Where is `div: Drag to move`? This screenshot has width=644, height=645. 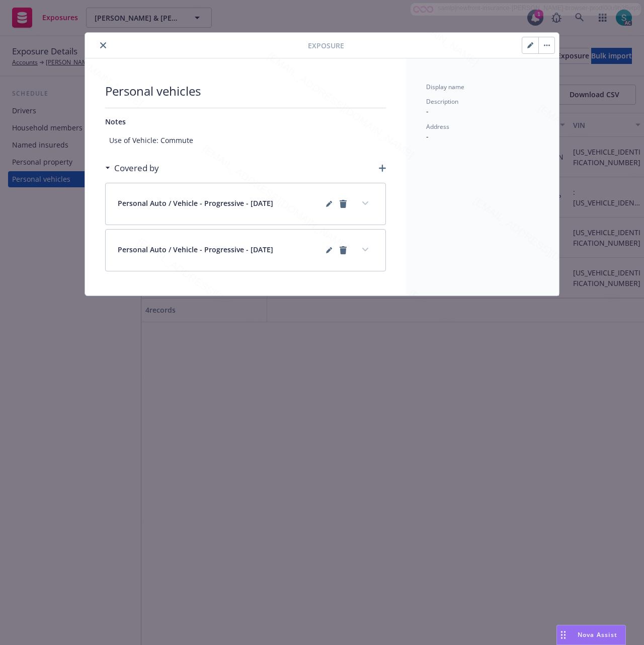 div: Drag to move is located at coordinates (563, 635).